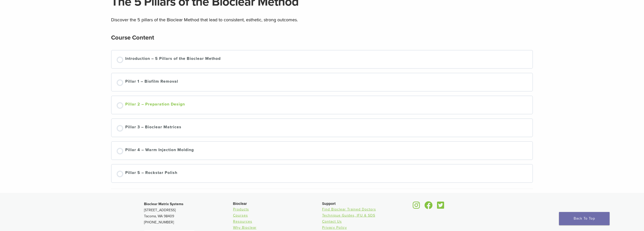 The height and width of the screenshot is (231, 644). I want to click on div: Pillar 3 – Bioclear Matrices, so click(154, 127).